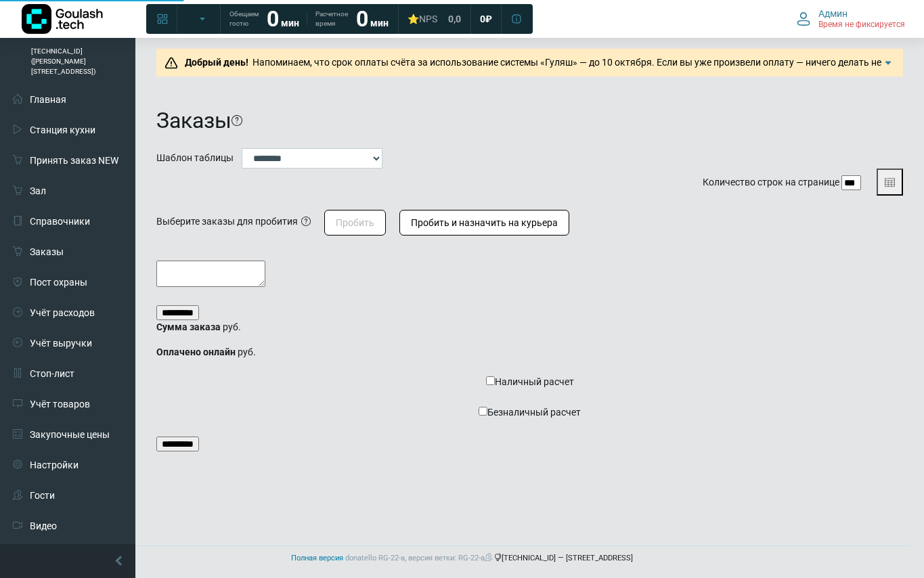  What do you see at coordinates (316, 558) in the screenshot?
I see `a: Полная версия` at bounding box center [316, 558].